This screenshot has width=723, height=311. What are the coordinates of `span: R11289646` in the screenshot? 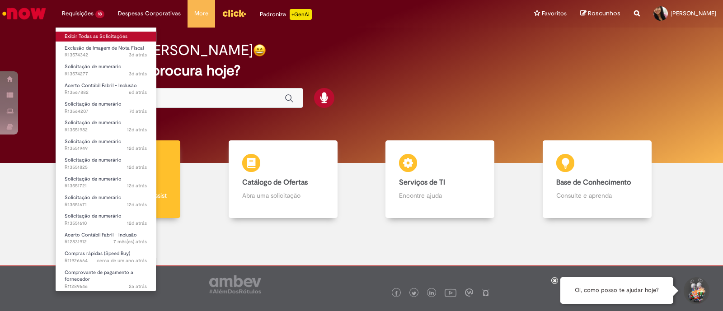 It's located at (106, 287).